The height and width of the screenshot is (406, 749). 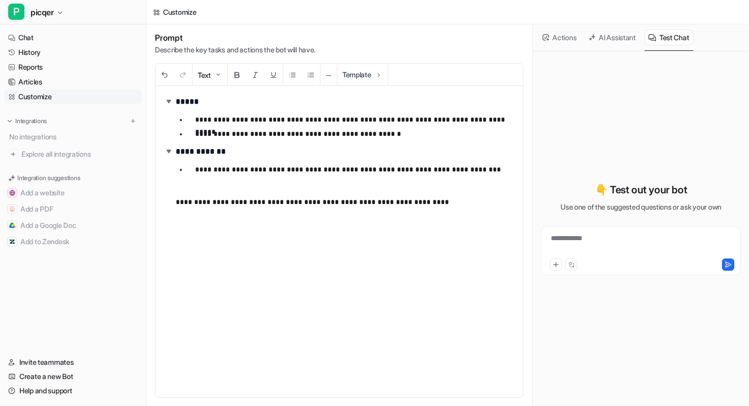 What do you see at coordinates (164, 75) in the screenshot?
I see `img: Undo` at bounding box center [164, 75].